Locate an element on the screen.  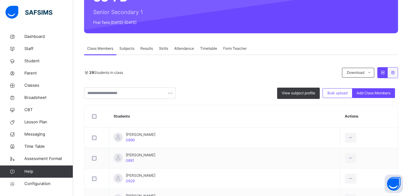
th: Actions is located at coordinates (369, 116).